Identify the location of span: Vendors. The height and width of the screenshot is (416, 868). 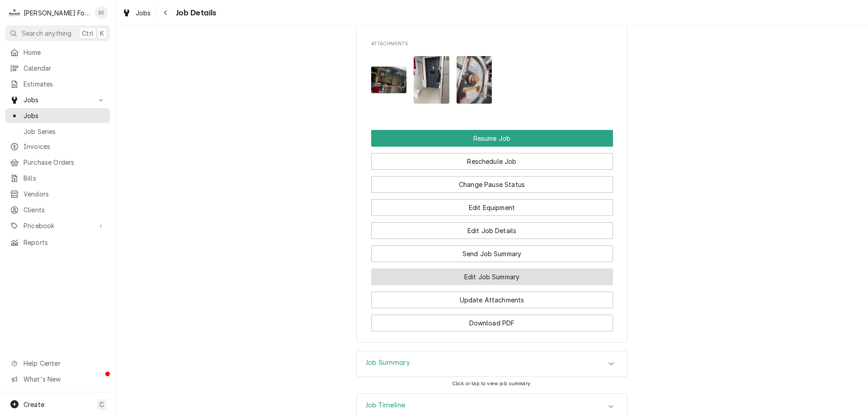
(64, 194).